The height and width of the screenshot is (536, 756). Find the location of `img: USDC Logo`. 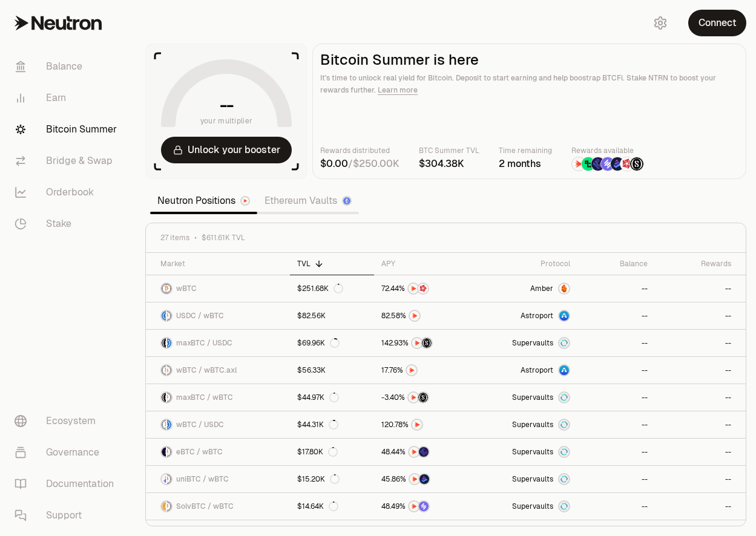

img: USDC Logo is located at coordinates (169, 425).